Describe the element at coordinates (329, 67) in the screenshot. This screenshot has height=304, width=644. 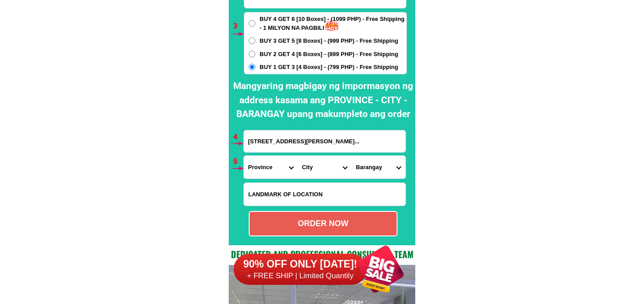
I see `span: BUY 1 GET 3 [4 Boxes] - (799 PHP) - Free Shipping` at that location.